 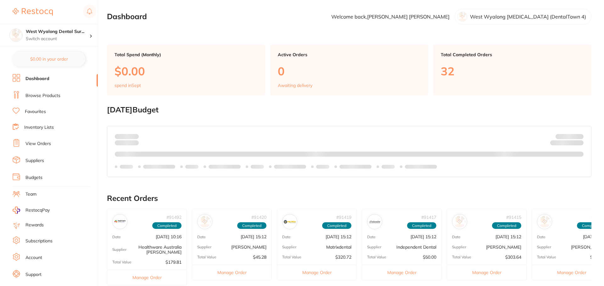 What do you see at coordinates (39, 128) in the screenshot?
I see `a: Inventory Lists` at bounding box center [39, 128].